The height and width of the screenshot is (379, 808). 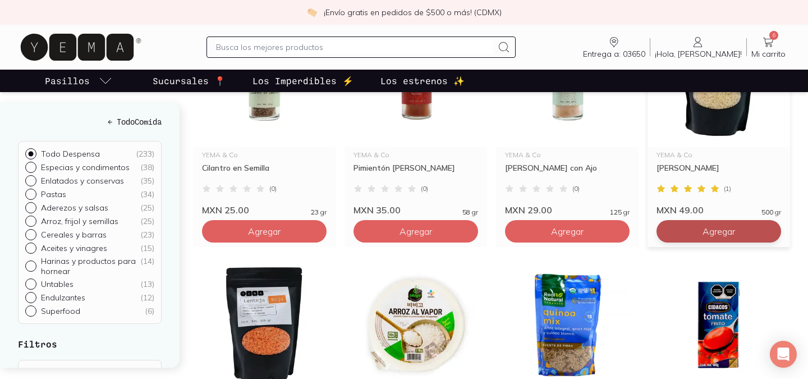 I want to click on a: cilantro en semilla yemaYEMA & CoCilantro en Semilla(0)MXN 25.0023 gr, so click(x=264, y=112).